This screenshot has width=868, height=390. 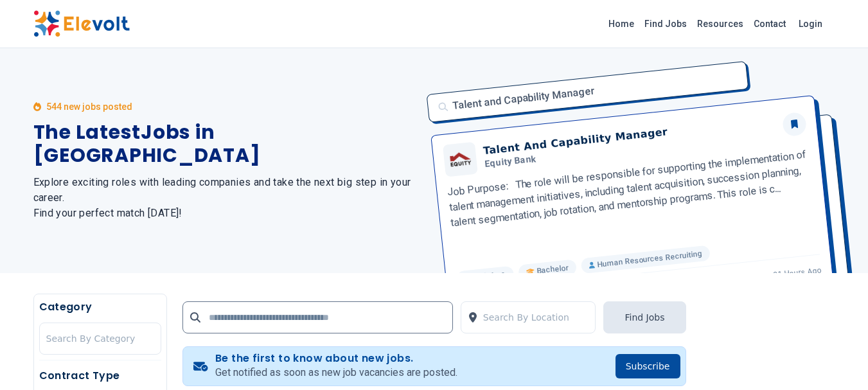 What do you see at coordinates (336, 359) in the screenshot?
I see `h4: Be the first to know about new jobs.` at bounding box center [336, 359].